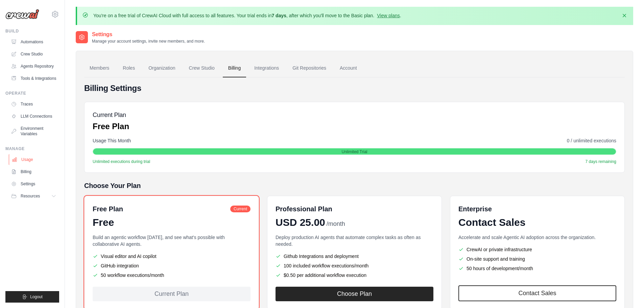  Describe the element at coordinates (592, 140) in the screenshot. I see `span: 0 / unlimited executions` at that location.